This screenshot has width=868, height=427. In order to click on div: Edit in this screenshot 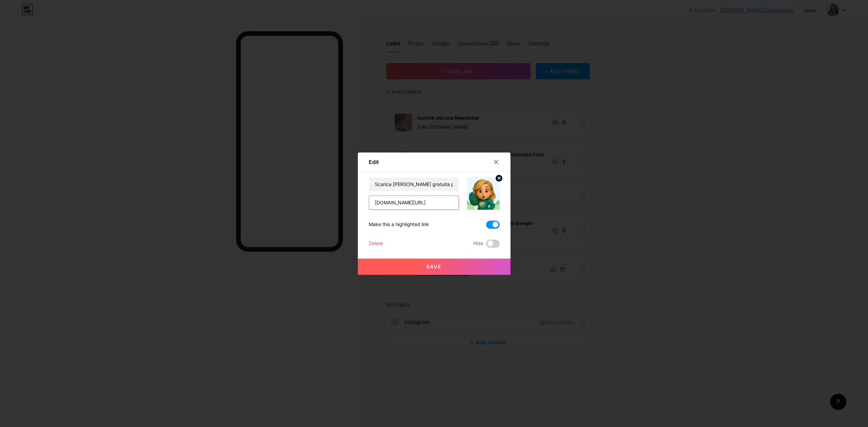, I will do `click(373, 162)`.